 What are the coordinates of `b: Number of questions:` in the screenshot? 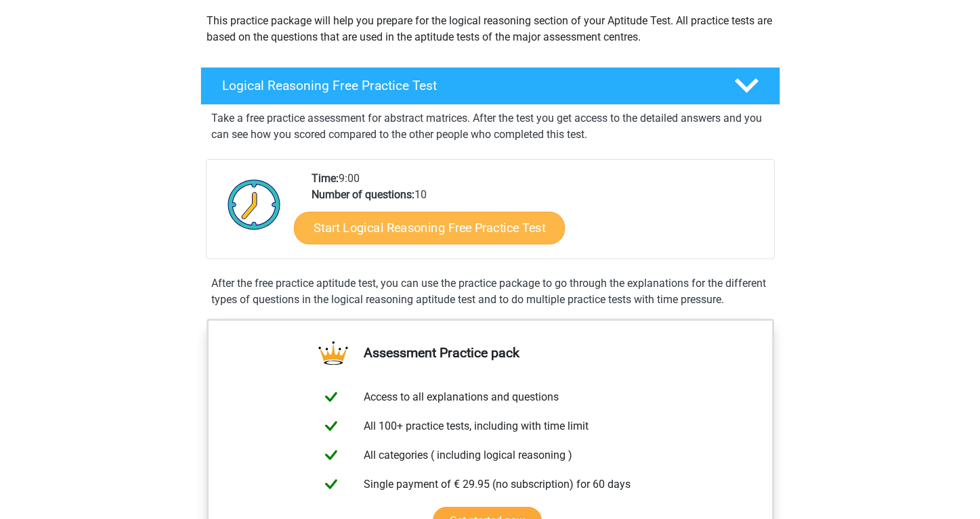 It's located at (363, 195).